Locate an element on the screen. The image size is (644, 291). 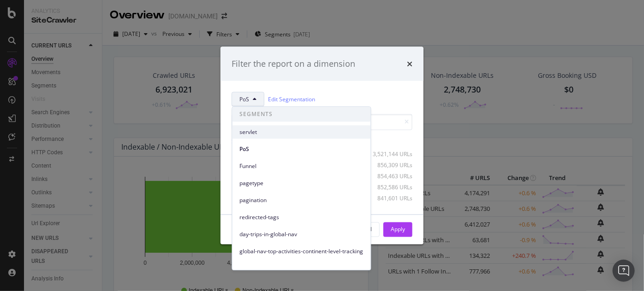
div: 841,601 URLs is located at coordinates (390, 198).